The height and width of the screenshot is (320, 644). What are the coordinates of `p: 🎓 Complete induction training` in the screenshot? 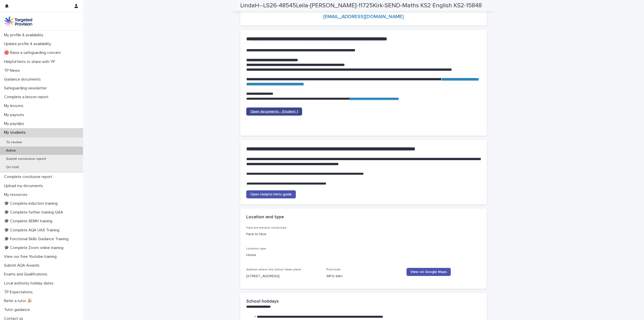 It's located at (32, 203).